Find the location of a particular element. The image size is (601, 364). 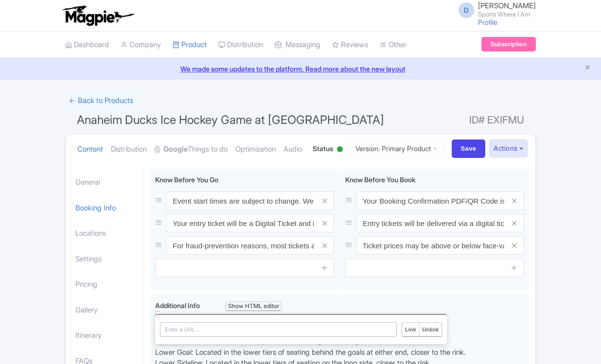

a: Locations is located at coordinates (105, 233).